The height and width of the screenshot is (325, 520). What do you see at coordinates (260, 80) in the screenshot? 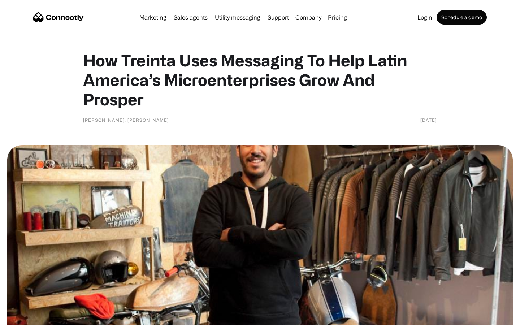
I see `h1: How Treinta Uses Messaging To Help Latin America’s Microenterprises Grow And Prosper` at bounding box center [260, 80].